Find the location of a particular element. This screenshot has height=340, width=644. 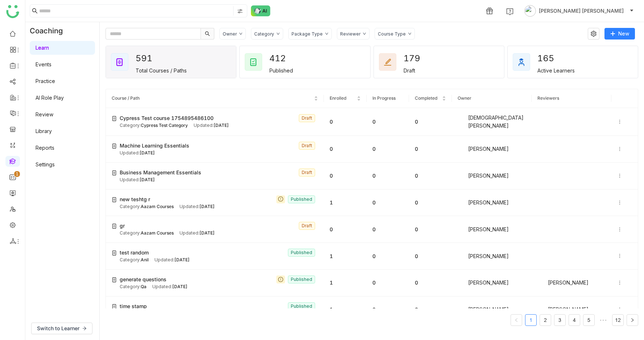

button: Next Page is located at coordinates (633, 320).